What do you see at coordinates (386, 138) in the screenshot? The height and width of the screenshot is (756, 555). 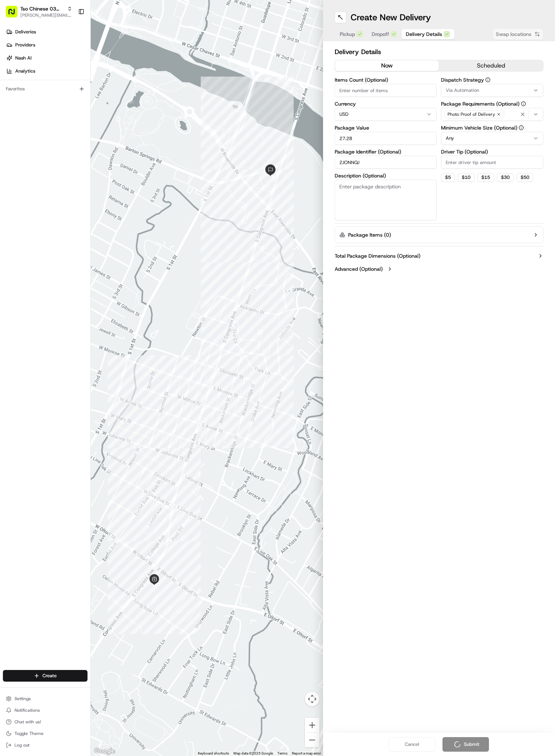 I see `input: Enter package value` at bounding box center [386, 138].